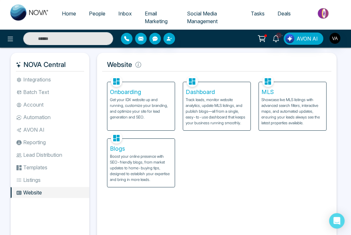 The width and height of the screenshot is (351, 235). Describe the element at coordinates (50, 143) in the screenshot. I see `li: Reporting` at that location.